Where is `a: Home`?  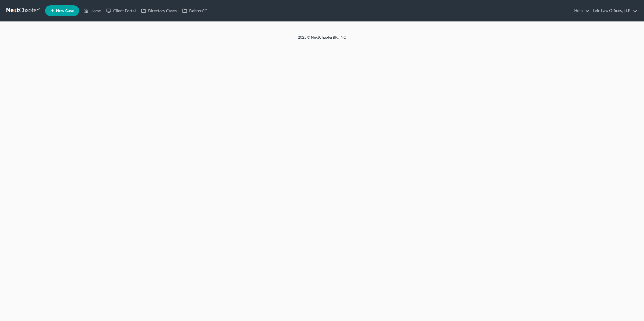 a: Home is located at coordinates (92, 11).